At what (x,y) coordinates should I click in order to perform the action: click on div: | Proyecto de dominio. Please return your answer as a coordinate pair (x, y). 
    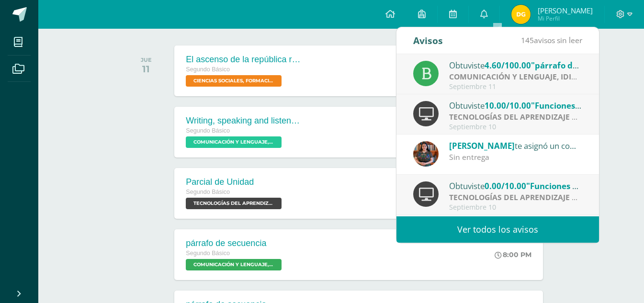
    Looking at the image, I should click on (516, 117).